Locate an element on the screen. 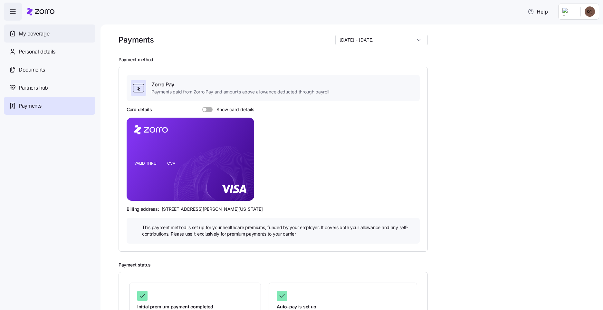 This screenshot has width=603, height=310. button: Help is located at coordinates (538, 12).